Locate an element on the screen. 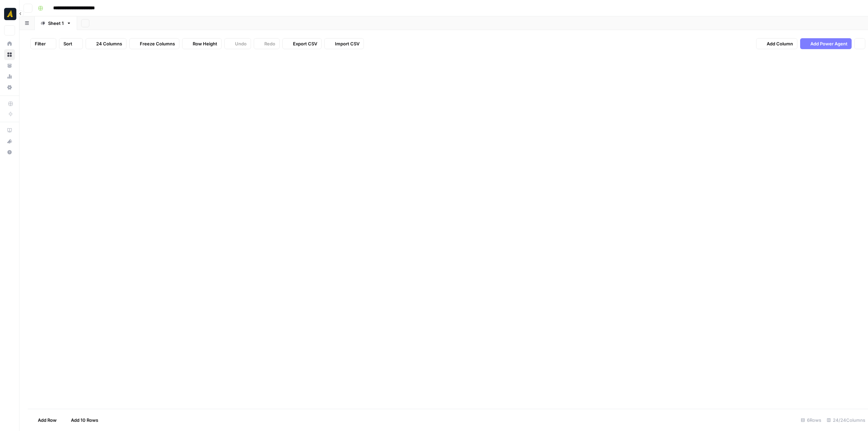 The width and height of the screenshot is (868, 431). div: Sheet 1 is located at coordinates (56, 23).